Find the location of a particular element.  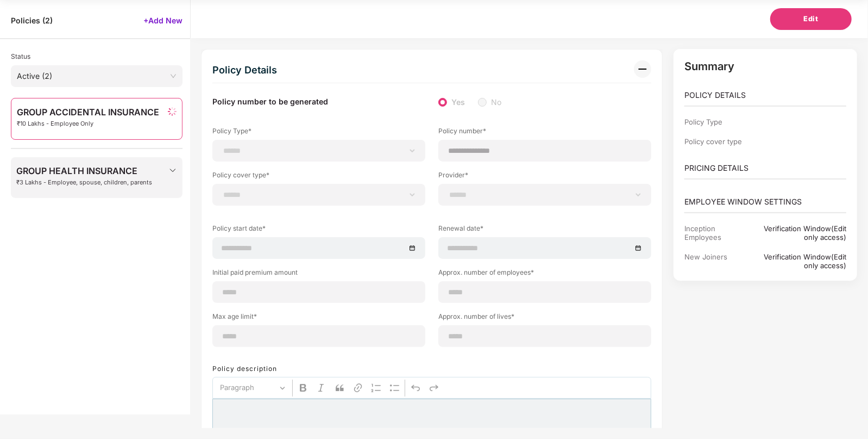

label: Policy start date* is located at coordinates (319, 230).